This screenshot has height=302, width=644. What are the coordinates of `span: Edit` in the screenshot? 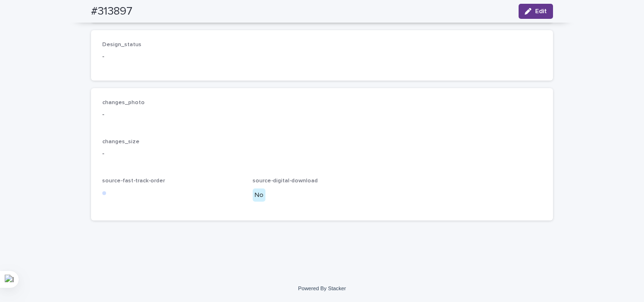 It's located at (541, 11).